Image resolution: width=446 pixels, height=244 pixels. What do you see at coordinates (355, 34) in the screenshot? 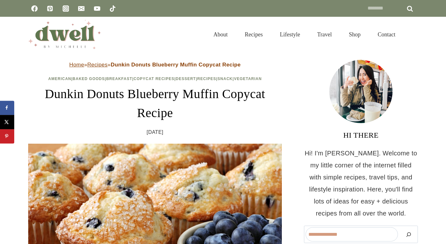
I see `a: Shop` at bounding box center [355, 34].